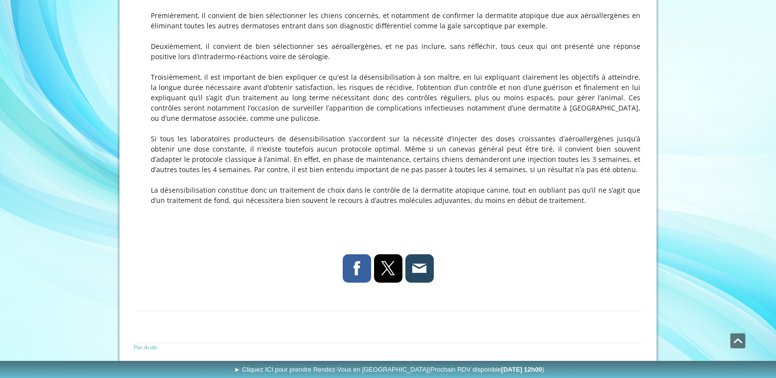 The image size is (776, 378). What do you see at coordinates (419, 269) in the screenshot?
I see `a: E-mail` at bounding box center [419, 269].